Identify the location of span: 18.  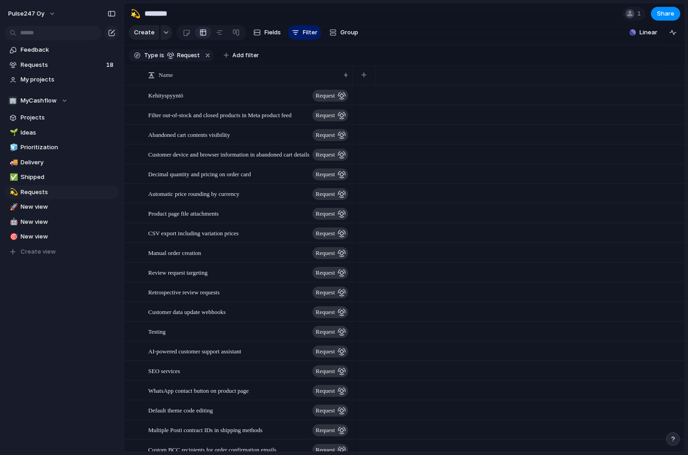
(111, 65).